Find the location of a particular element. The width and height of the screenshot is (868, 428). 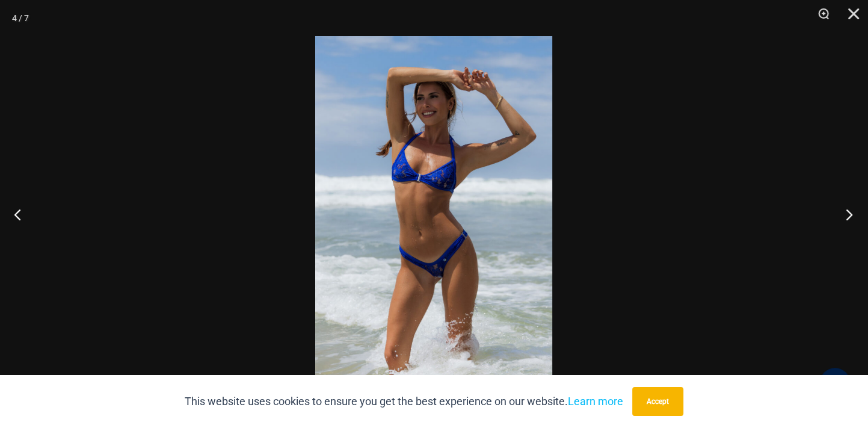

button: Accept is located at coordinates (657, 401).